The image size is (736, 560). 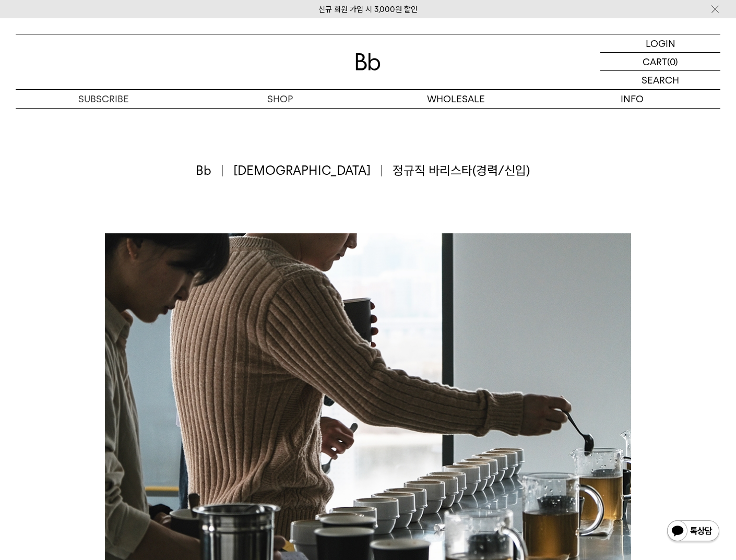 What do you see at coordinates (368, 10) in the screenshot?
I see `a: 신규 회원 가입 시 3,000원 할인` at bounding box center [368, 10].